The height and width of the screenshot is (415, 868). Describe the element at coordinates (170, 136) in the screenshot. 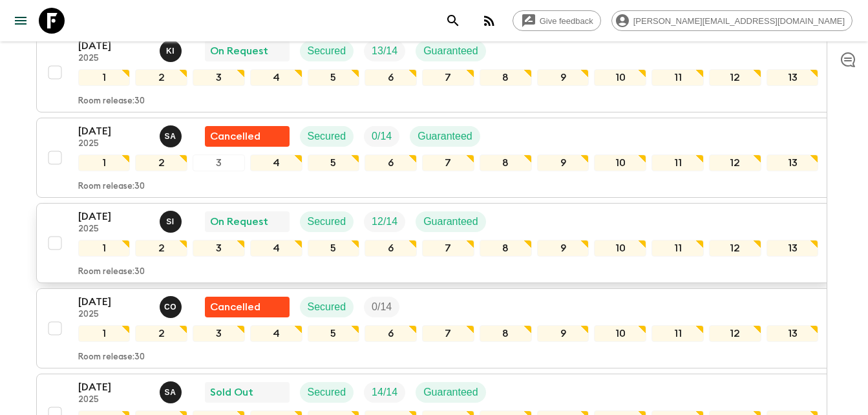

I see `p: S A` at that location.